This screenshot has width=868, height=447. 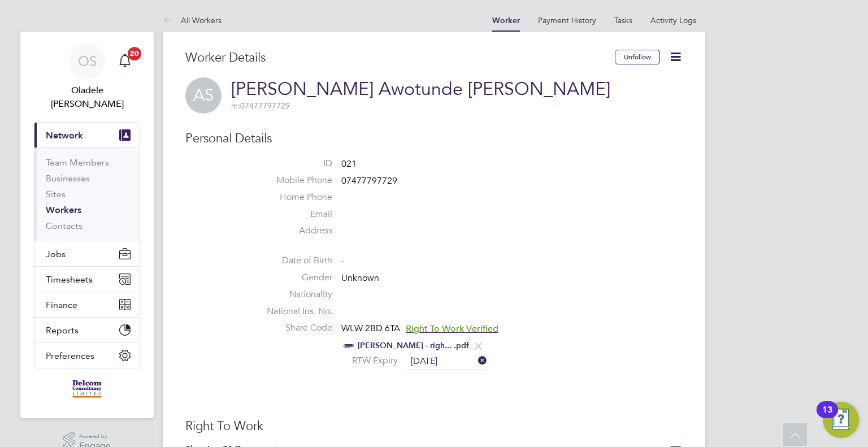 I want to click on span: Finance, so click(x=62, y=305).